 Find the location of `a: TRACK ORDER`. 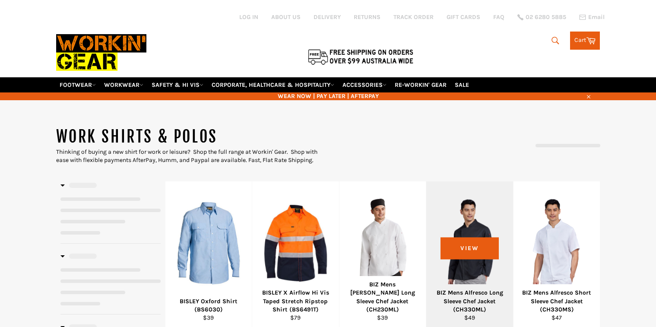

a: TRACK ORDER is located at coordinates (413, 17).